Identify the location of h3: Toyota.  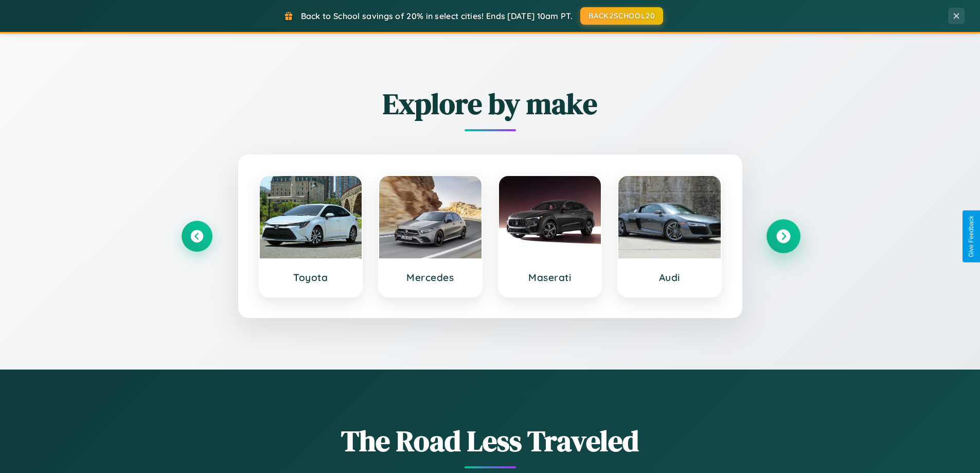
(311, 278).